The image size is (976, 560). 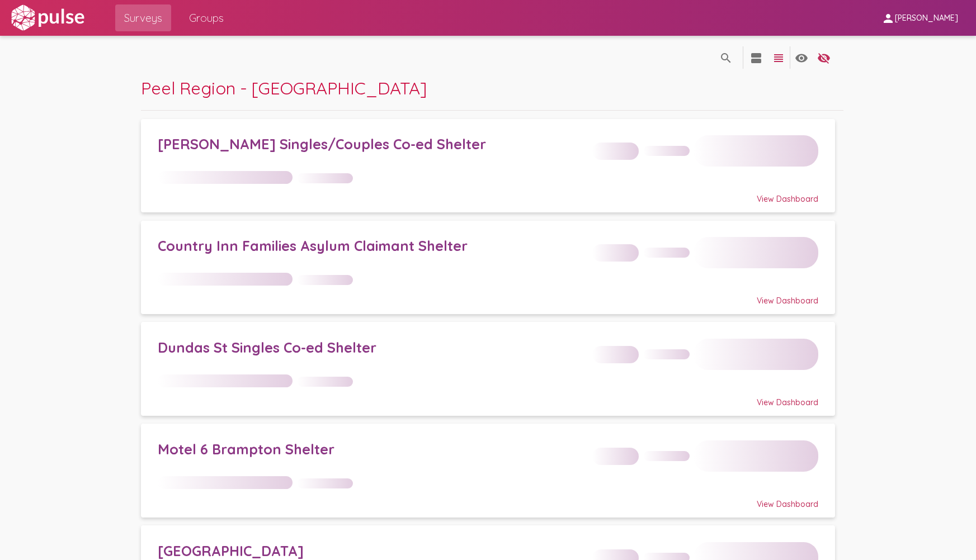 What do you see at coordinates (47, 18) in the screenshot?
I see `img: white-logo.svg` at bounding box center [47, 18].